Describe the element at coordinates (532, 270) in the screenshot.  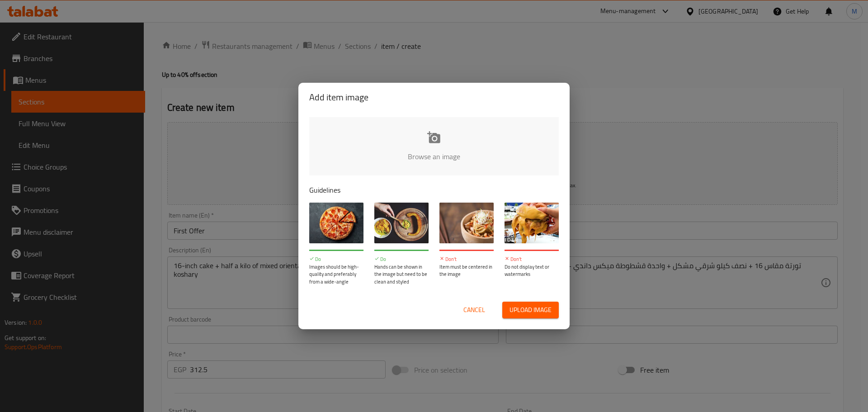
I see `p: Do not display text or watermarks` at that location.